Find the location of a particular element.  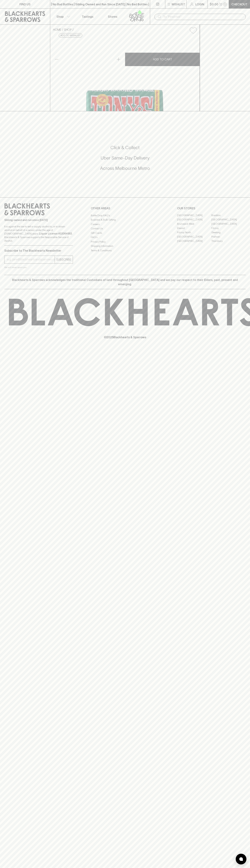

p: 0 is located at coordinates (225, 4).